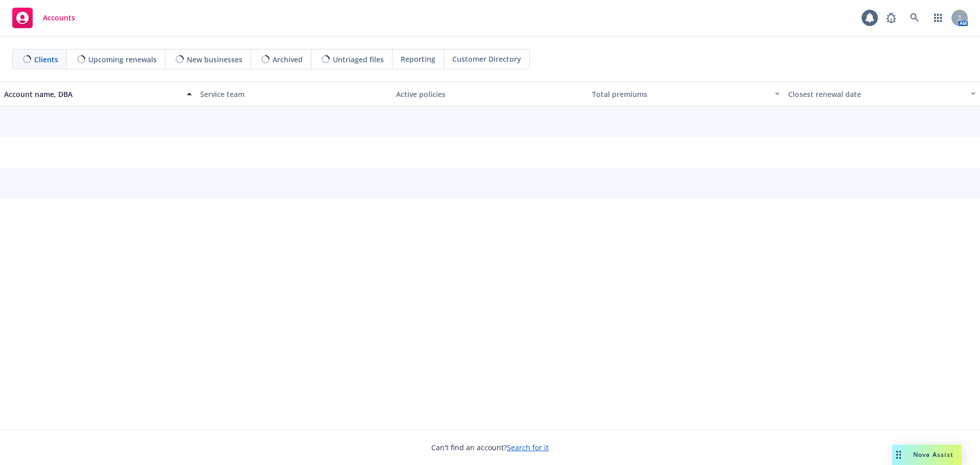  Describe the element at coordinates (877, 94) in the screenshot. I see `div: Closest renewal date` at that location.